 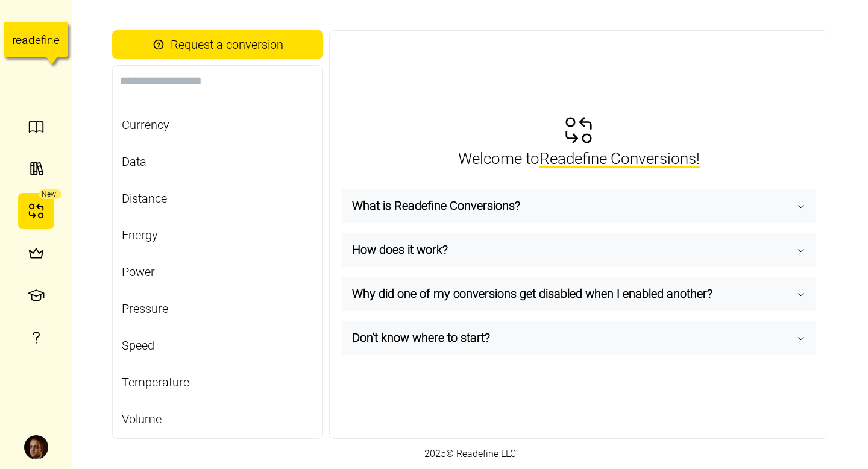 I want to click on div: 2025 © Readefine LLC, so click(x=470, y=454).